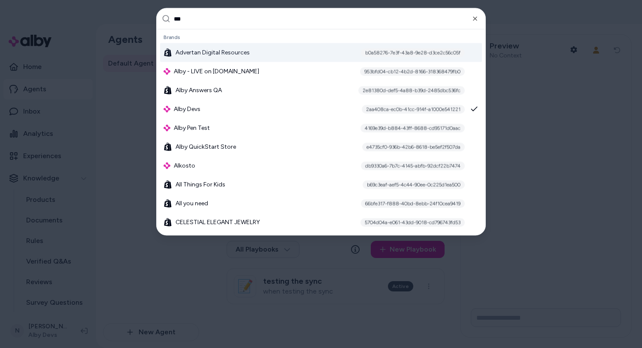  Describe the element at coordinates (413, 109) in the screenshot. I see `div: 2aa408ca-ec0b-41cc-914f-a1000e541221` at that location.